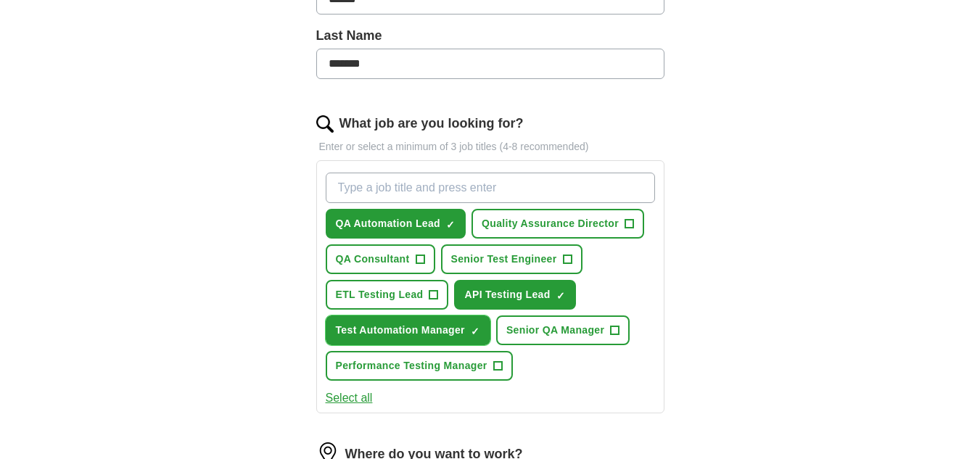  I want to click on button: Senior QA Manager, so click(563, 330).